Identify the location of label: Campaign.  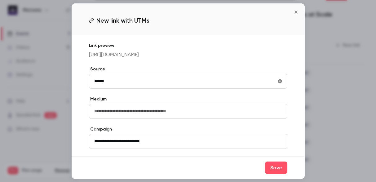
(188, 129).